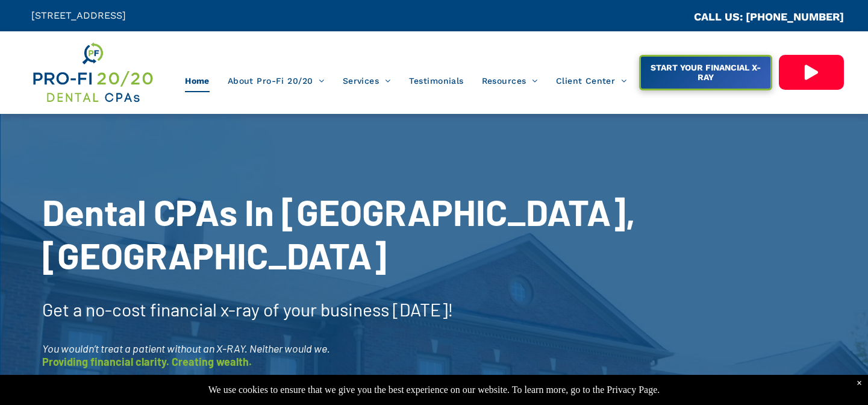 This screenshot has width=868, height=405. What do you see at coordinates (186, 348) in the screenshot?
I see `span: You wouldn’t treat a patient without an X-RAY. Neither would we.` at bounding box center [186, 348].